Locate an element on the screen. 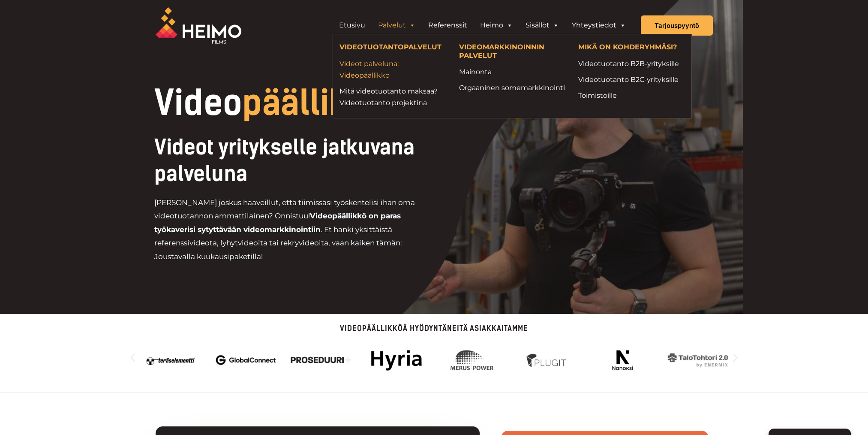  span: päällikkö is located at coordinates (314, 103).